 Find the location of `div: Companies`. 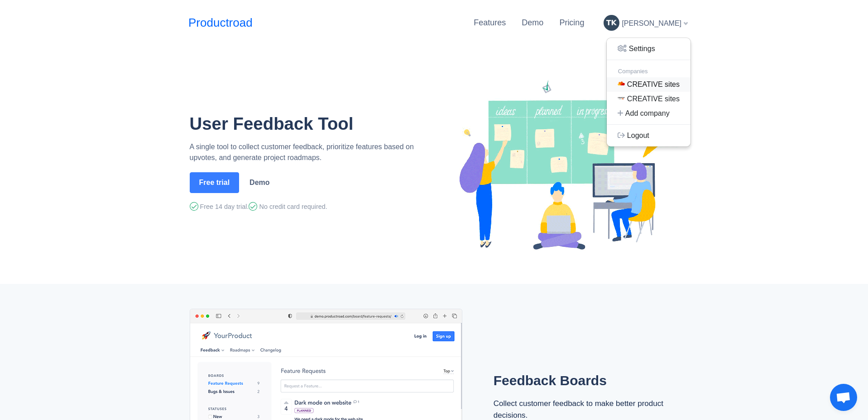

div: Companies is located at coordinates (648, 71).